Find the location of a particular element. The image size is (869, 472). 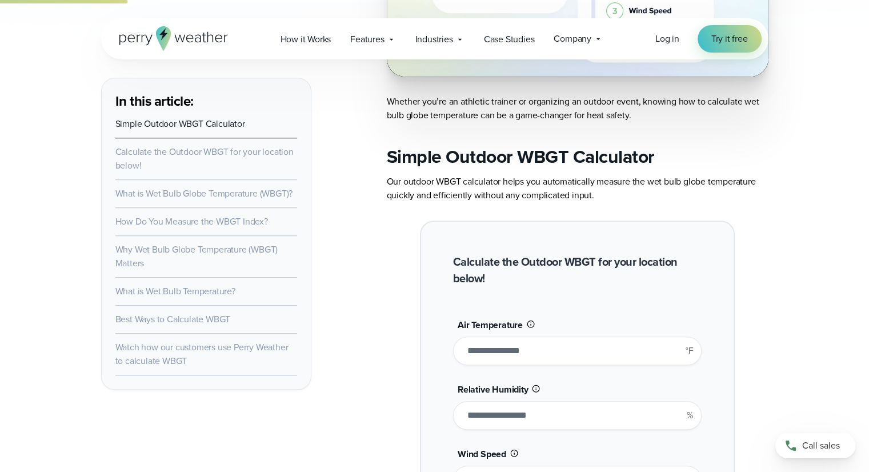

span: Air Temperature is located at coordinates (490, 324).